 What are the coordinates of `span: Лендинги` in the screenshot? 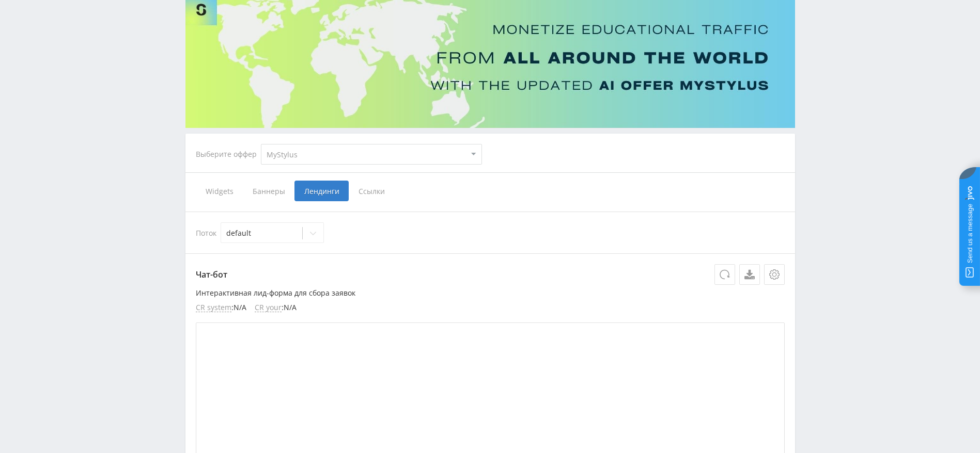 It's located at (321, 191).